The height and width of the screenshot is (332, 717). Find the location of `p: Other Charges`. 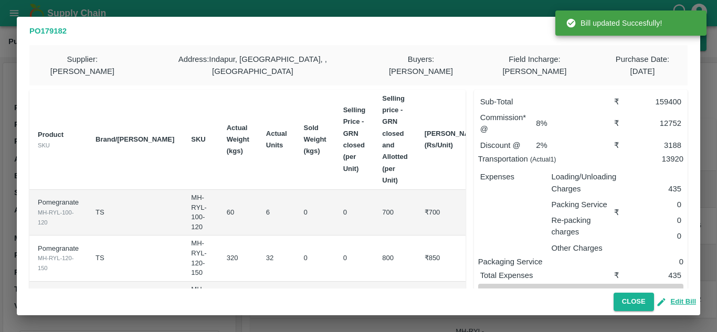

p: Other Charges is located at coordinates (583, 248).